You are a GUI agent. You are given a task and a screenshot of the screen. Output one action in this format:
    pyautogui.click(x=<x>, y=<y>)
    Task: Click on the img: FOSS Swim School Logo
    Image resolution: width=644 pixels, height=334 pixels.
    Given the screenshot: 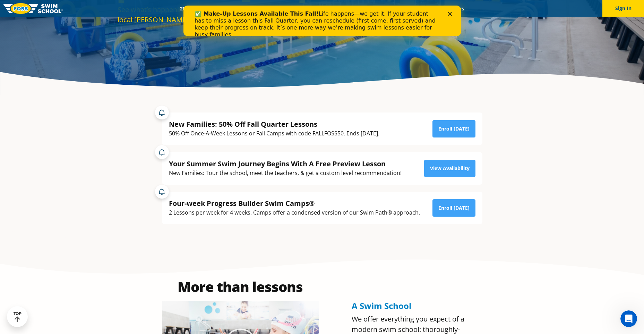 What is the action you would take?
    pyautogui.click(x=33, y=8)
    